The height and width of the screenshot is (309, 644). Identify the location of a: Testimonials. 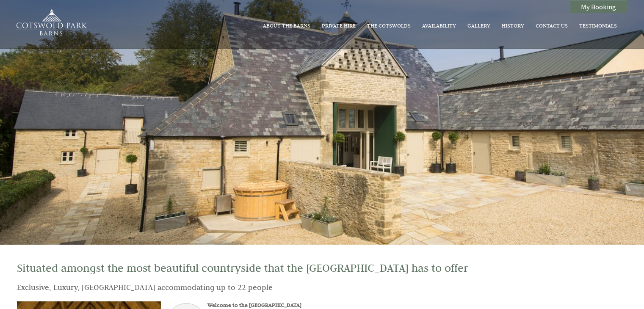
(598, 25).